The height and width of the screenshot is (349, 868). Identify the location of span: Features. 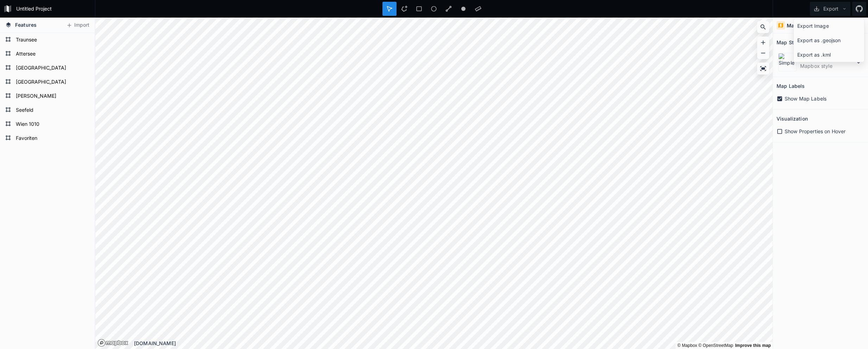
(26, 24).